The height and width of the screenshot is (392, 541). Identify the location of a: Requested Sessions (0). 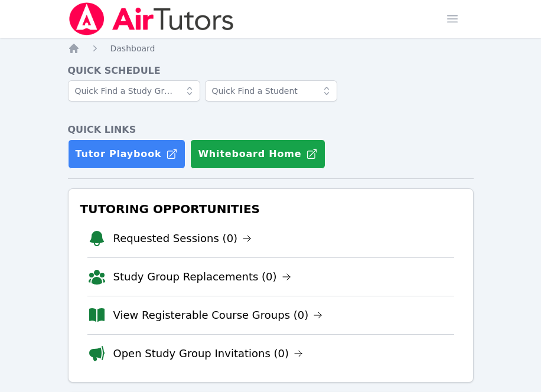
(182, 239).